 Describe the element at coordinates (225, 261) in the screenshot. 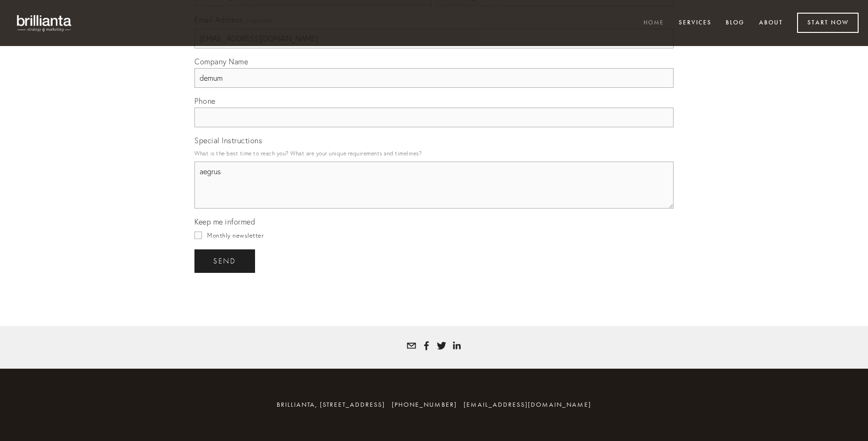

I see `span: send` at that location.